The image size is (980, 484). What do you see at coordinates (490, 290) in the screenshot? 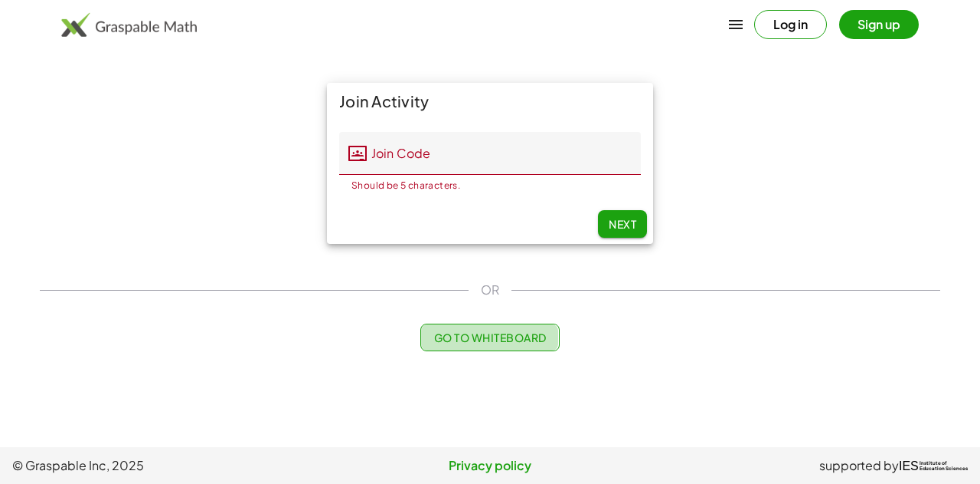
I see `span: OR` at bounding box center [490, 290].